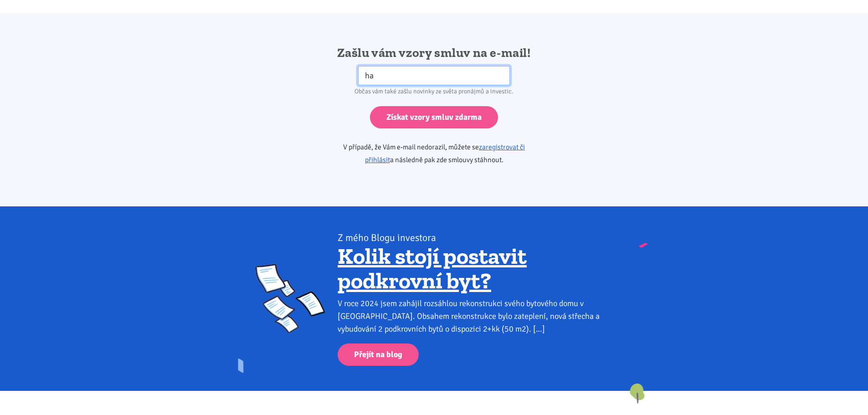 This screenshot has width=868, height=415. Describe the element at coordinates (434, 92) in the screenshot. I see `div: Občas vám také zašlu novinky ze světa pronájmů a investic.` at that location.